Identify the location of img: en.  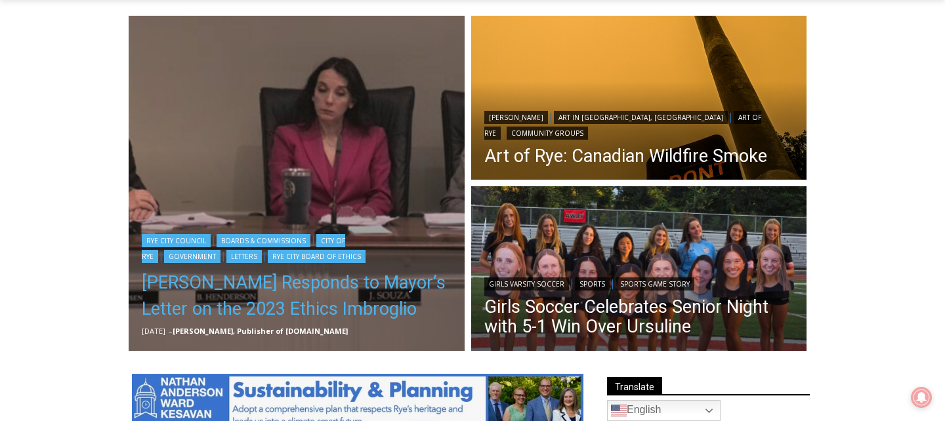
(619, 411).